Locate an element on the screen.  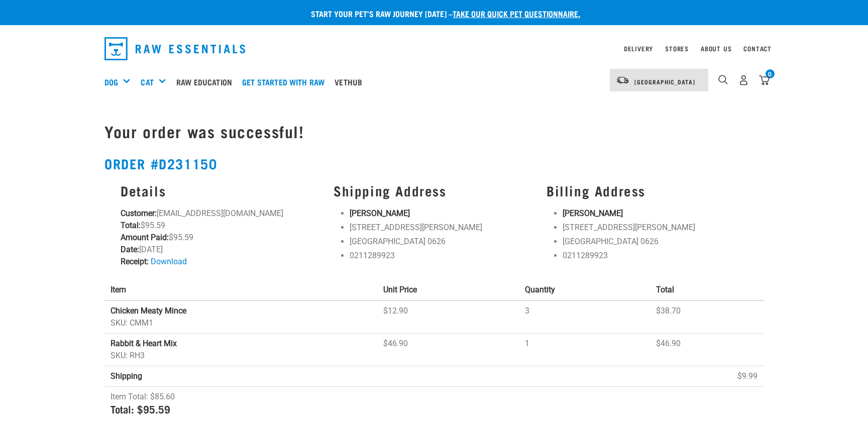
strong: Receipt: is located at coordinates (135, 261).